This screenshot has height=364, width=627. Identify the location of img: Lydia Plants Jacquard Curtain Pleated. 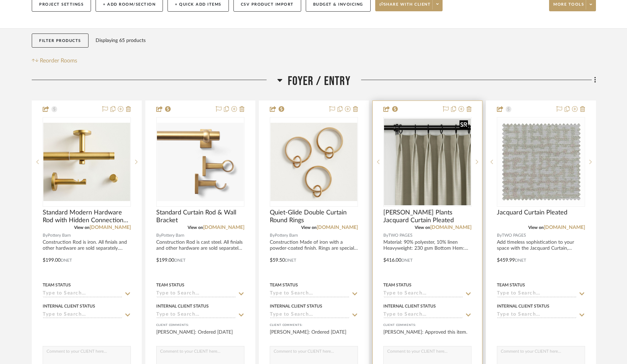
(428, 162).